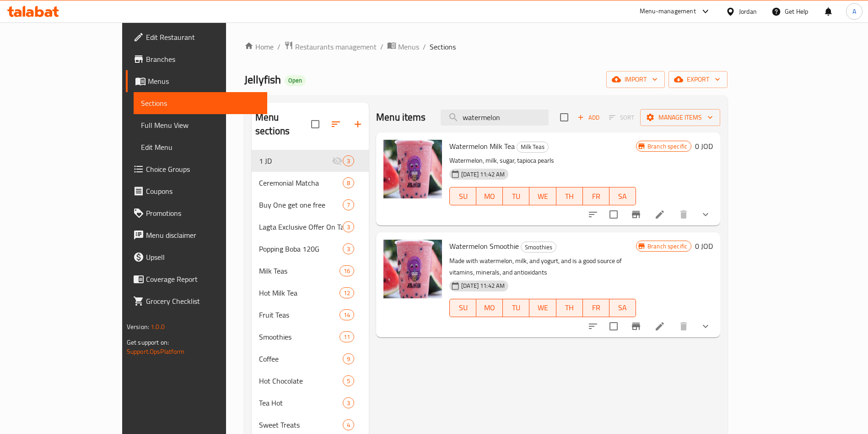  I want to click on div: Popping Boba 120G3, so click(310, 249).